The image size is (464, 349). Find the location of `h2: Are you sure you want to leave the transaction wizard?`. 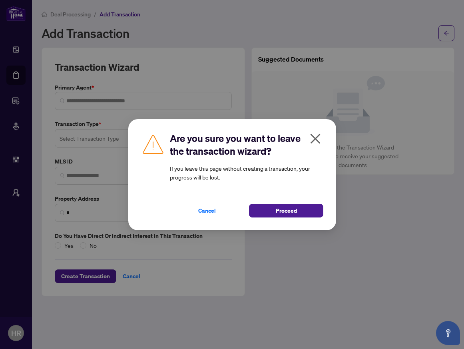

h2: Are you sure you want to leave the transaction wizard? is located at coordinates (246, 145).